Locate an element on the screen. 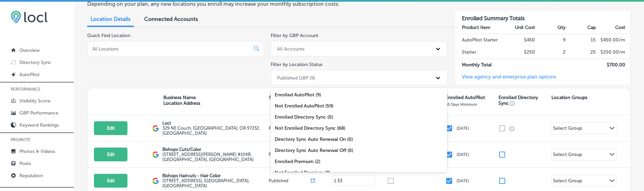 The width and height of the screenshot is (644, 191). td: 15 is located at coordinates (581, 40).